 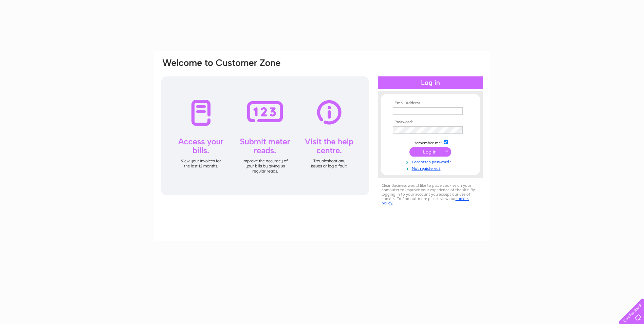 What do you see at coordinates (431, 168) in the screenshot?
I see `a: Not registered?` at bounding box center [431, 168].